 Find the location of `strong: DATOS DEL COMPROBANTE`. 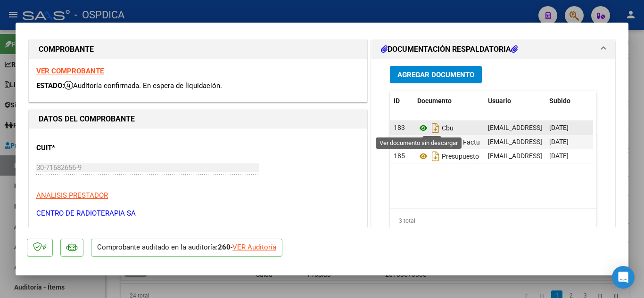

strong: DATOS DEL COMPROBANTE is located at coordinates (87, 119).